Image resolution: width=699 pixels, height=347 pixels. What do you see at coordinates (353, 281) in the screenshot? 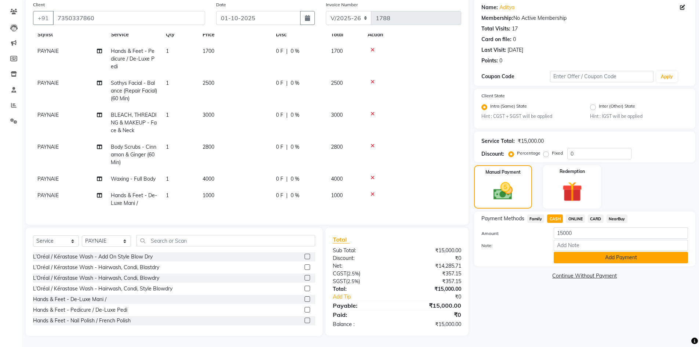
I see `span: 2.5%` at bounding box center [353, 281].